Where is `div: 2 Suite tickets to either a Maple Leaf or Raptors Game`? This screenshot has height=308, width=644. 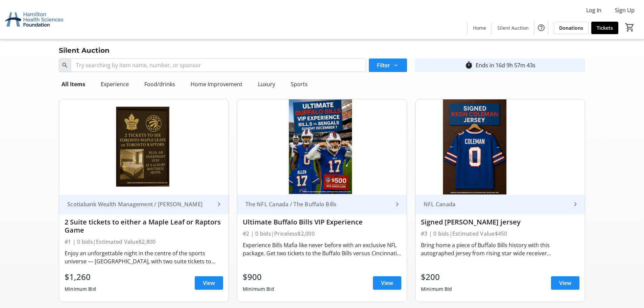
div: 2 Suite tickets to either a Maple Leaf or Raptors Game is located at coordinates (143, 226).